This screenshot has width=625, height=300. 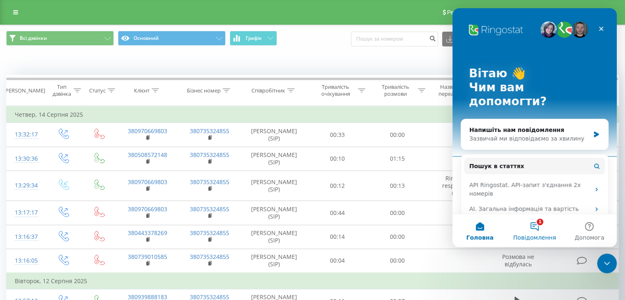 What do you see at coordinates (25, 261) in the screenshot?
I see `div: 13:16:05` at bounding box center [25, 261].